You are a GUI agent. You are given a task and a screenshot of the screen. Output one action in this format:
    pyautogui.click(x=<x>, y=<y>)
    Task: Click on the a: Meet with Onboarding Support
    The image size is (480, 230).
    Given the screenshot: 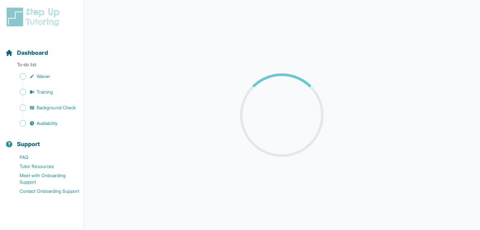 What is the action you would take?
    pyautogui.click(x=44, y=179)
    